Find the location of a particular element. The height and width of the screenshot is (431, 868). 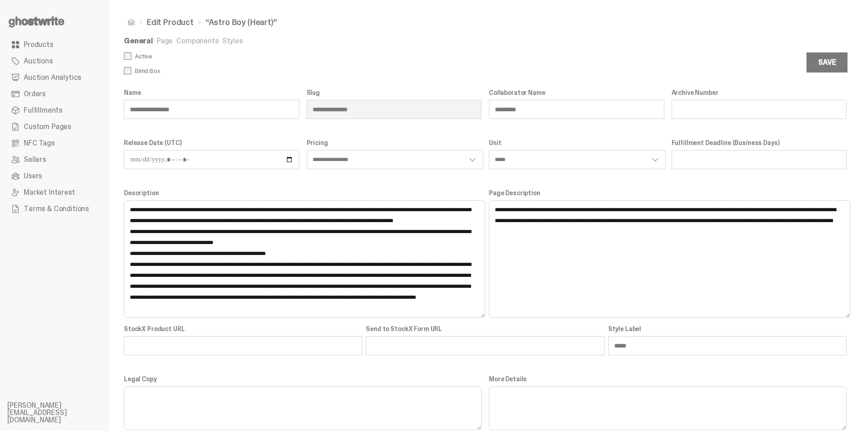

label: Release Date (UTC) is located at coordinates (211, 143).